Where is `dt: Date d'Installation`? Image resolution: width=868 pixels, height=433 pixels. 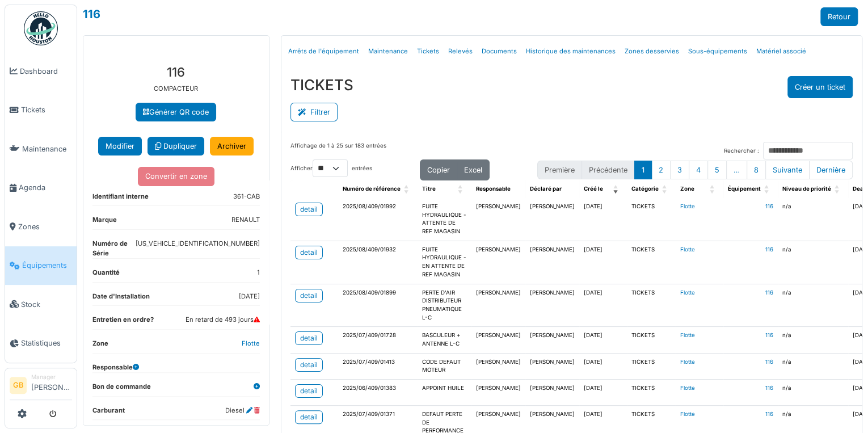 dt: Date d'Installation is located at coordinates (121, 299).